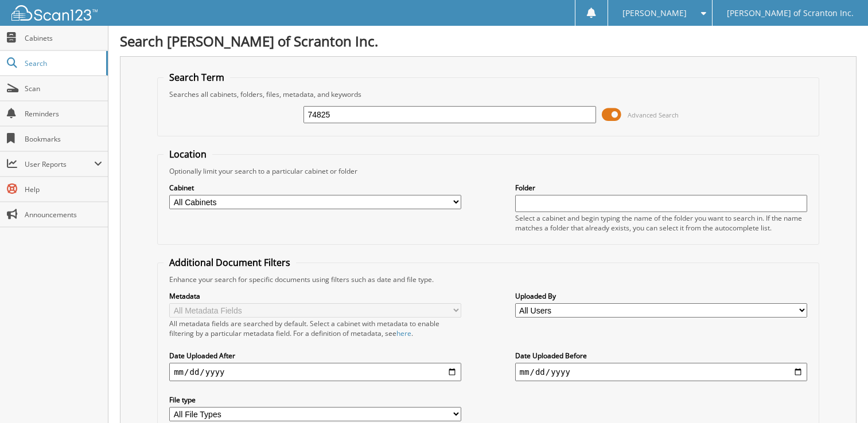 This screenshot has width=868, height=423. I want to click on input: end, so click(661, 372).